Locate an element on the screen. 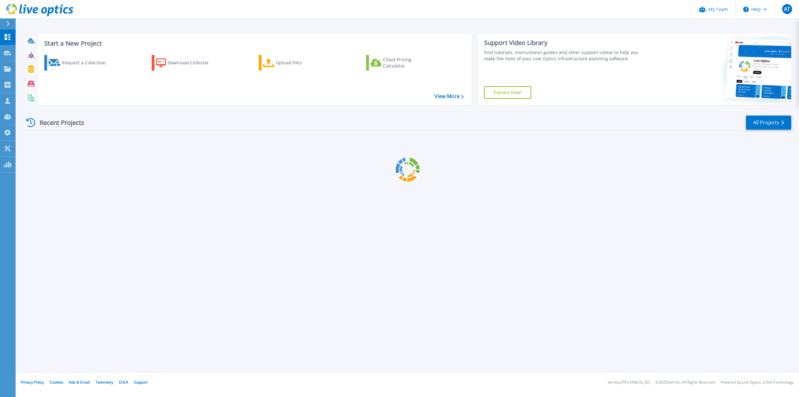 The image size is (799, 397). div: Download Collector is located at coordinates (193, 63).